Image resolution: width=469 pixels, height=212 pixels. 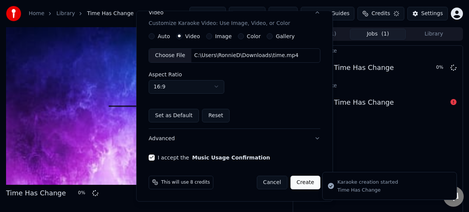 What do you see at coordinates (216, 115) in the screenshot?
I see `button: Reset` at bounding box center [216, 115].